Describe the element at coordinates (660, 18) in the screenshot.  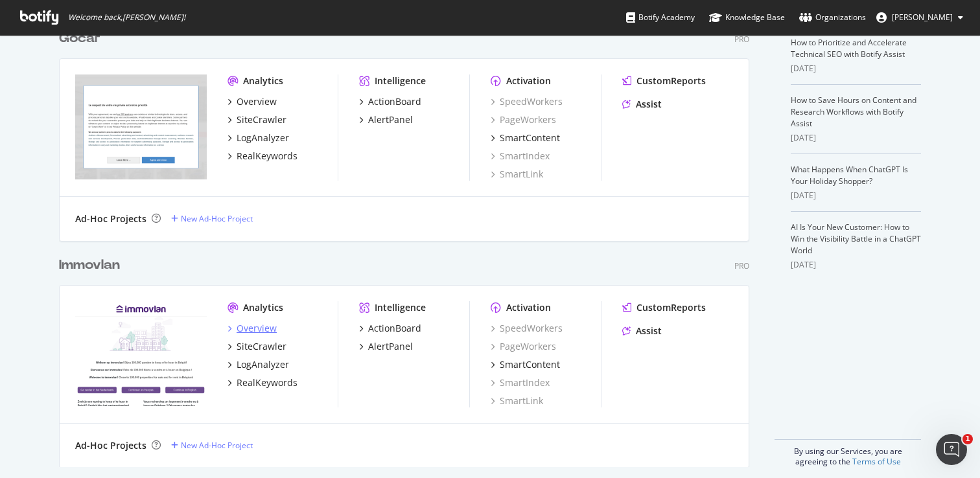
I see `div: Botify Academy` at that location.